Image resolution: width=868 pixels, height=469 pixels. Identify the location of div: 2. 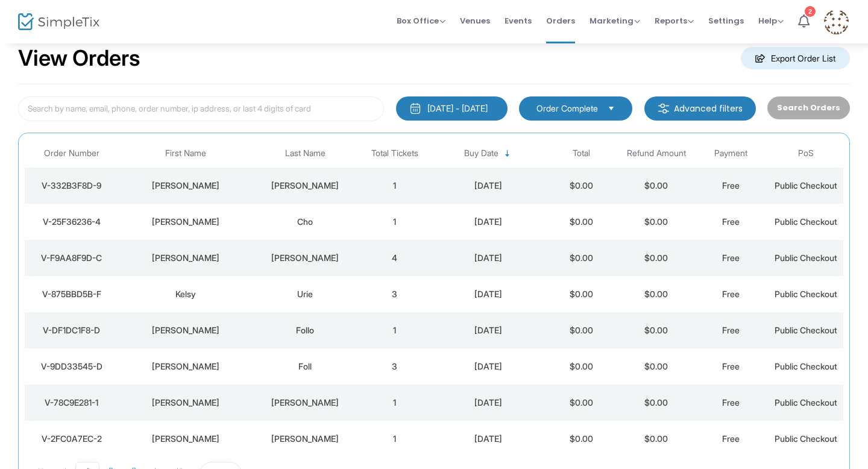
(810, 12).